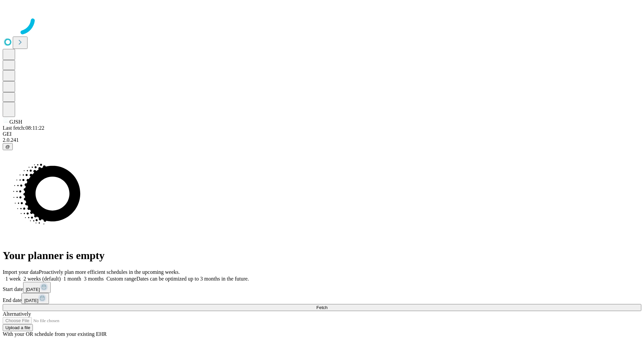 The image size is (644, 362). What do you see at coordinates (322, 255) in the screenshot?
I see `h1: Your planner is empty` at bounding box center [322, 255].